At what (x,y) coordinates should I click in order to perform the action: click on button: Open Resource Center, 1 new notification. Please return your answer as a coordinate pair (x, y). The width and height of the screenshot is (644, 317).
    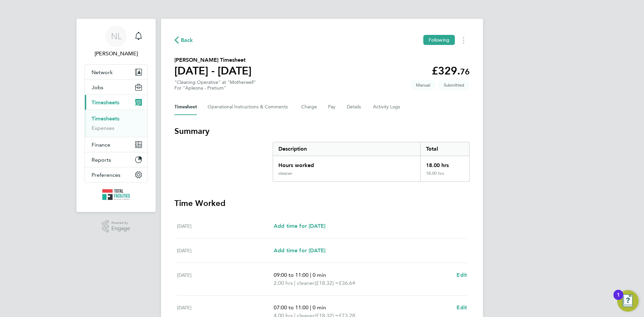
    Looking at the image, I should click on (628, 301).